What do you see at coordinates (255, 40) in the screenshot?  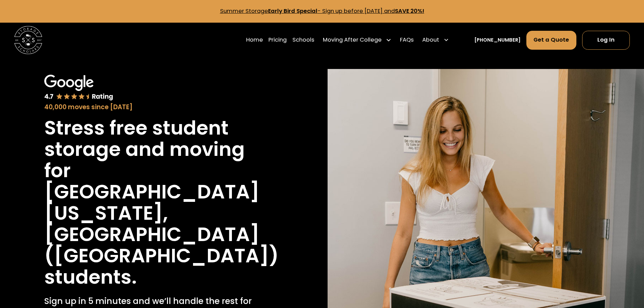 I see `a: Home` at bounding box center [255, 40].